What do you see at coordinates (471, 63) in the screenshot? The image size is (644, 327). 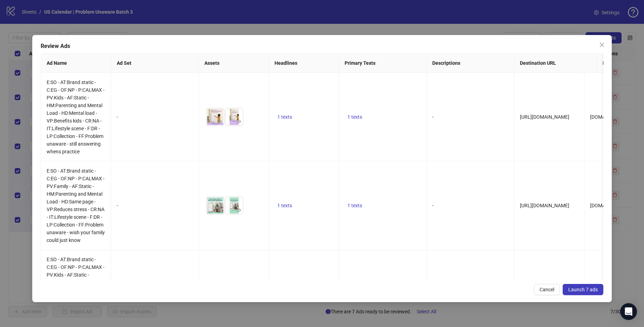 I see `th: Descriptions` at bounding box center [471, 63].